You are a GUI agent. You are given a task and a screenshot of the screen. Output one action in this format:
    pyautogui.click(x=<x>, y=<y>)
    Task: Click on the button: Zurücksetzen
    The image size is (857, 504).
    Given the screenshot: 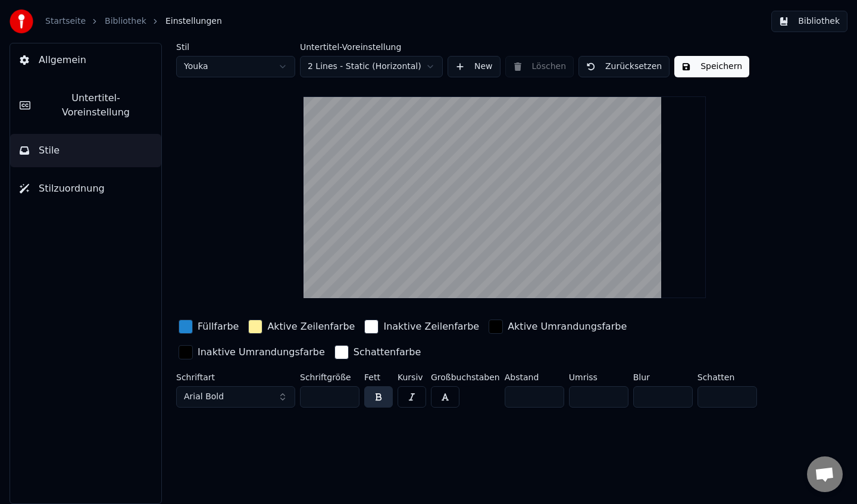 What is the action you would take?
    pyautogui.click(x=624, y=67)
    